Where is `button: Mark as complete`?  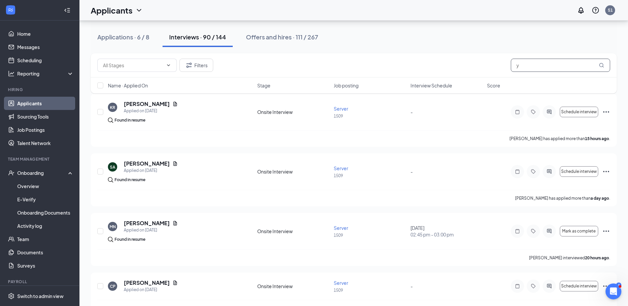 button: Mark as complete is located at coordinates (579, 231).